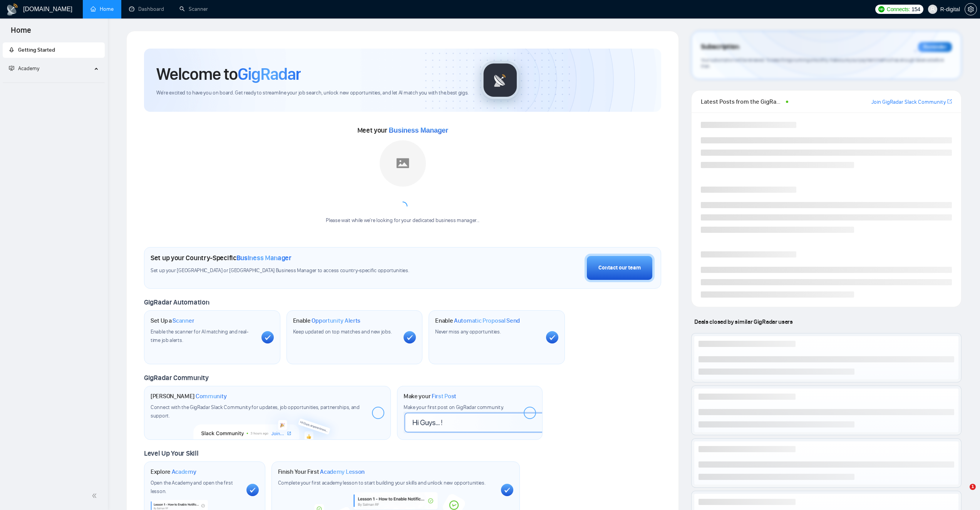 The image size is (980, 510). I want to click on span: Subscription, so click(719, 47).